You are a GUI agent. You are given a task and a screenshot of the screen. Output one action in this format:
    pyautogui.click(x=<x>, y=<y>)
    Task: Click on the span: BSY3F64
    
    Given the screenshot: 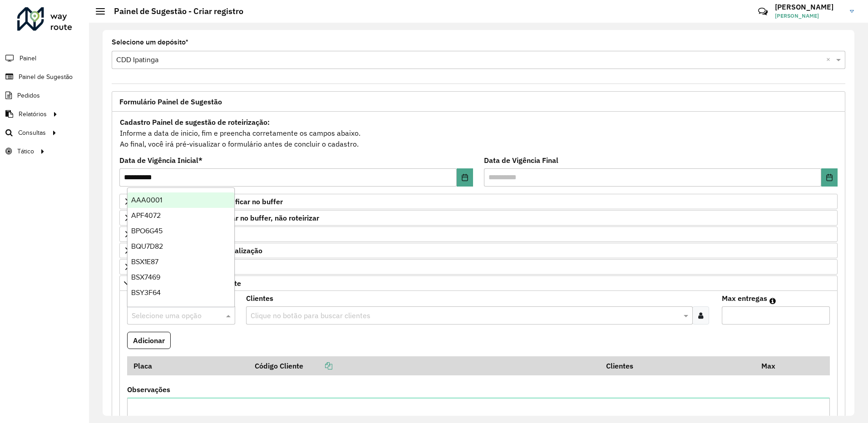 What is the action you would take?
    pyautogui.click(x=146, y=292)
    